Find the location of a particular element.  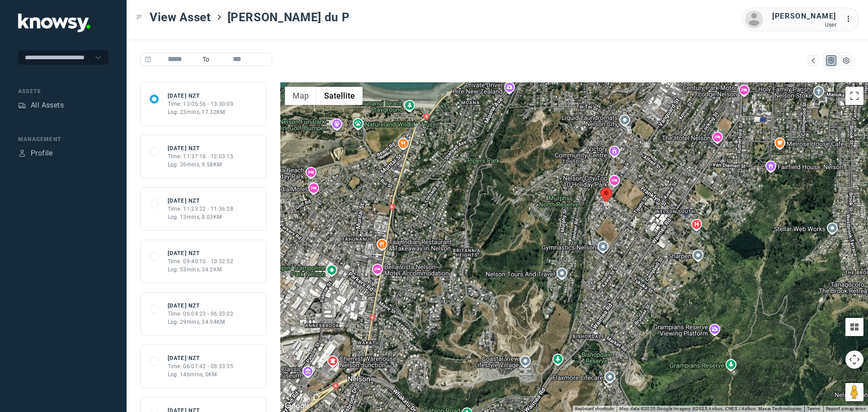

img: Application Logo is located at coordinates (54, 23).